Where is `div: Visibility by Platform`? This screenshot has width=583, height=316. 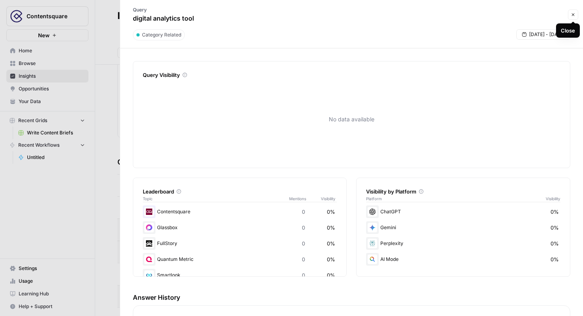 div: Visibility by Platform is located at coordinates (463, 192).